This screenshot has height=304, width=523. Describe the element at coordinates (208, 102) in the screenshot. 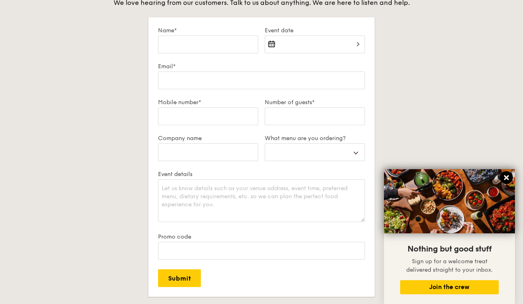

I see `label: Mobile number*` at that location.